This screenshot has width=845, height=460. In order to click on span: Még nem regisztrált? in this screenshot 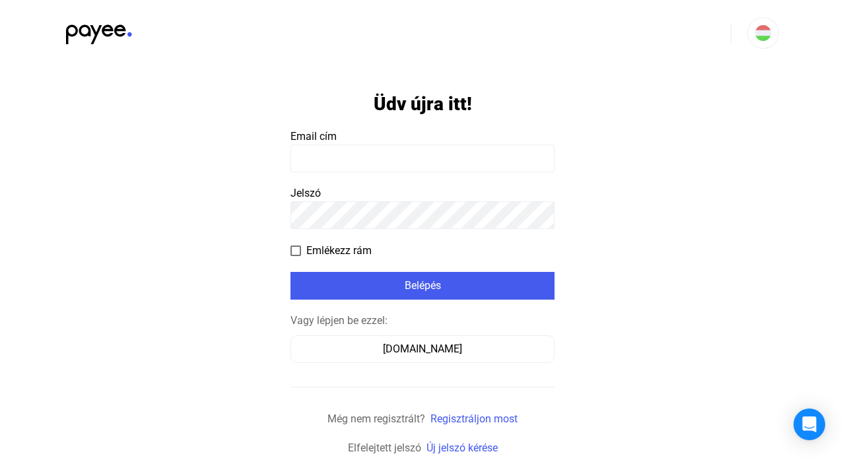, I will do `click(376, 419)`.